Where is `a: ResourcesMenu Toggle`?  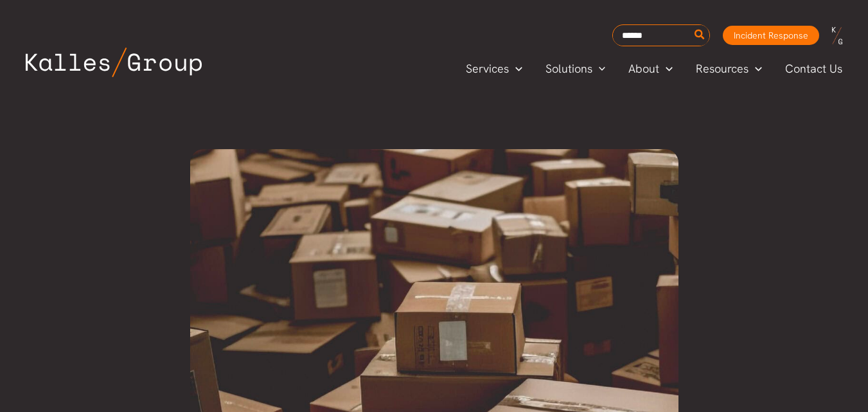 a: ResourcesMenu Toggle is located at coordinates (729, 69).